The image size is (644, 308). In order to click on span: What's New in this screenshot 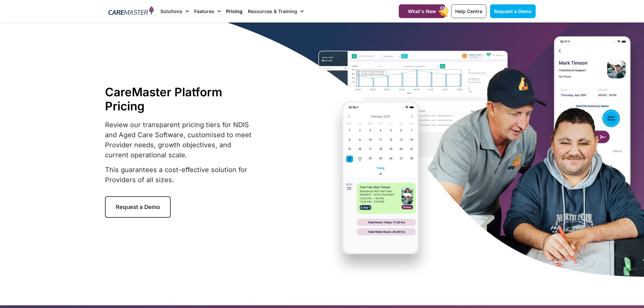, I will do `click(423, 11)`.